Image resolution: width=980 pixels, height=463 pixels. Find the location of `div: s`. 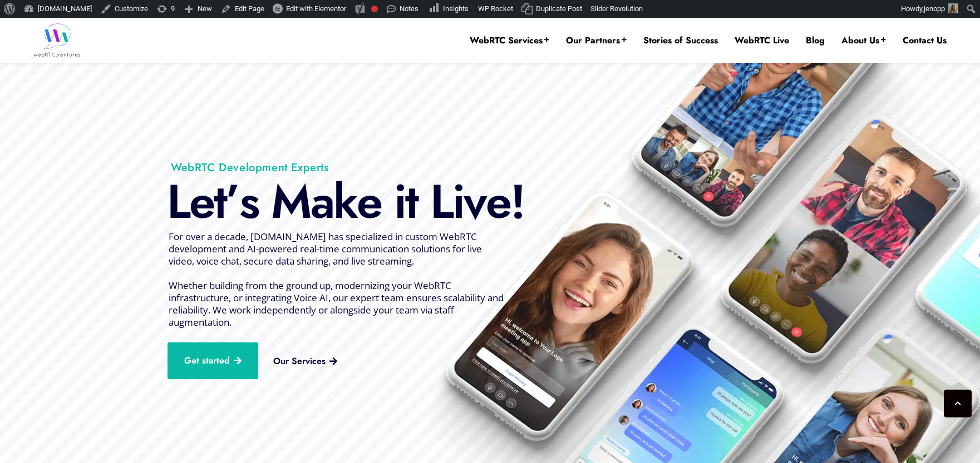

div: s is located at coordinates (248, 202).